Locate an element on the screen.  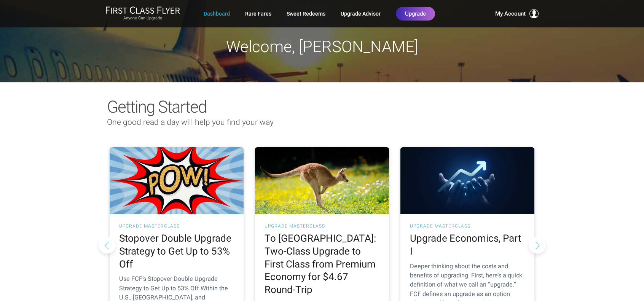
span: My Account is located at coordinates (510, 14).